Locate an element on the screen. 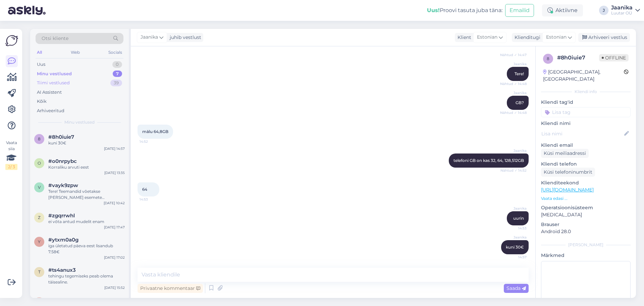 The width and height of the screenshot is (644, 306). div: 2 / 3 is located at coordinates (12, 167).